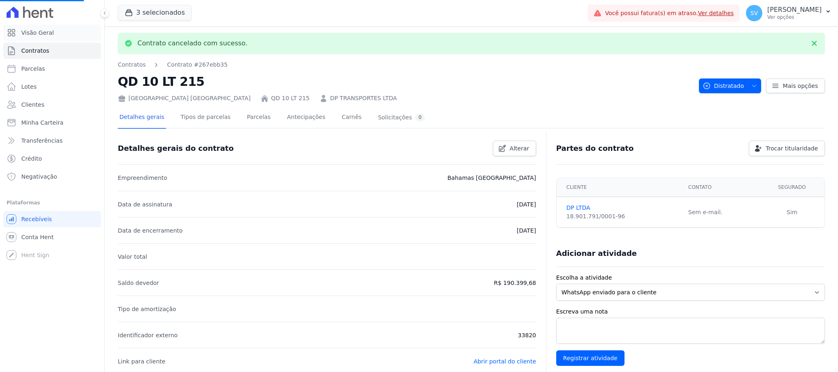 The height and width of the screenshot is (372, 838). Describe the element at coordinates (142, 362) in the screenshot. I see `p: Link para cliente` at that location.